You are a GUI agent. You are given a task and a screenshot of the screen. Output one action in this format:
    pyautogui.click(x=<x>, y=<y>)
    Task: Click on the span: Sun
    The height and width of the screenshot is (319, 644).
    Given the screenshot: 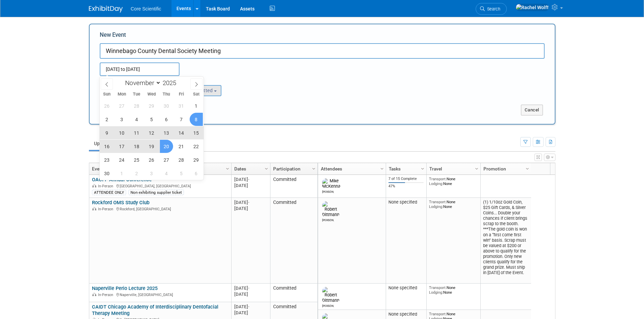 What is the action you would take?
    pyautogui.click(x=107, y=94)
    